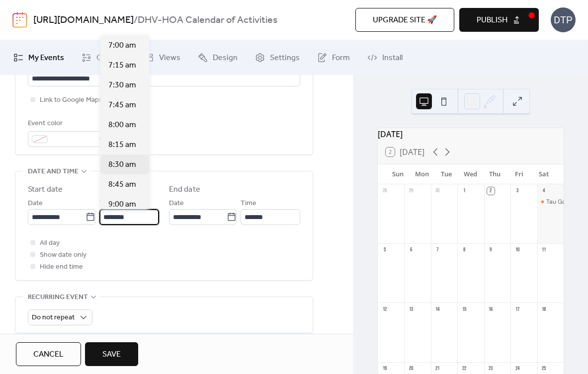 The width and height of the screenshot is (588, 374). What do you see at coordinates (563, 20) in the screenshot?
I see `div: DTP` at bounding box center [563, 20].